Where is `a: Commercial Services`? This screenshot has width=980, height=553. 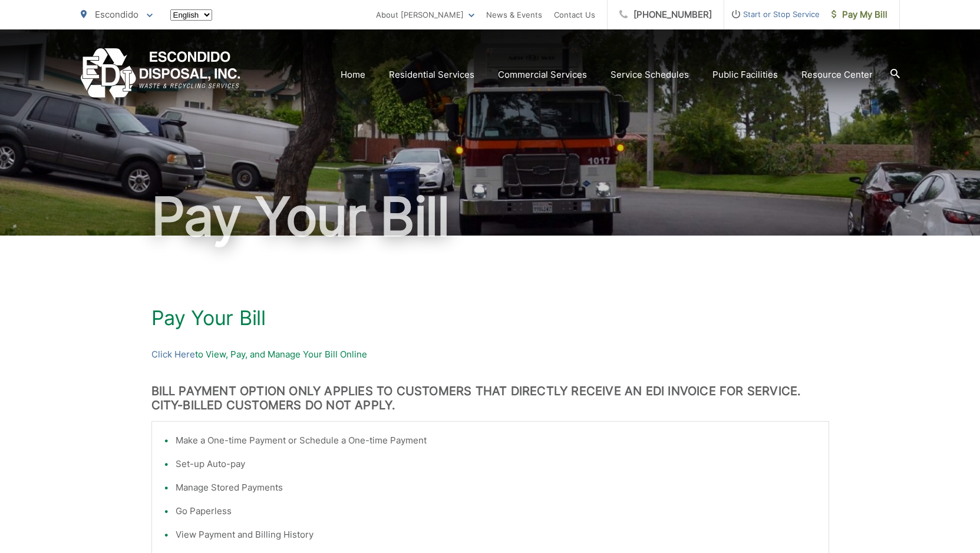
a: Commercial Services is located at coordinates (542, 75).